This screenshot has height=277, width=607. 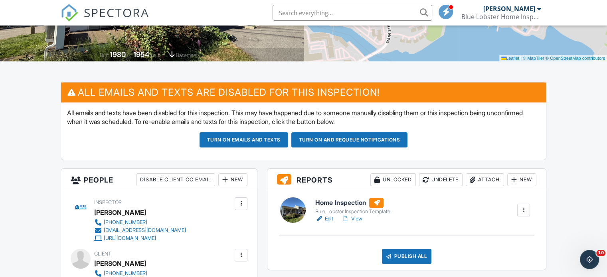 What do you see at coordinates (244, 140) in the screenshot?
I see `button: Turn on emails and texts` at bounding box center [244, 140].